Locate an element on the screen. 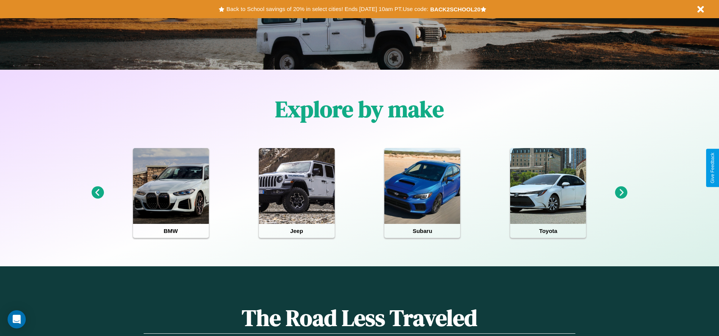 The height and width of the screenshot is (336, 719). div: Open Intercom Messenger is located at coordinates (17, 319).